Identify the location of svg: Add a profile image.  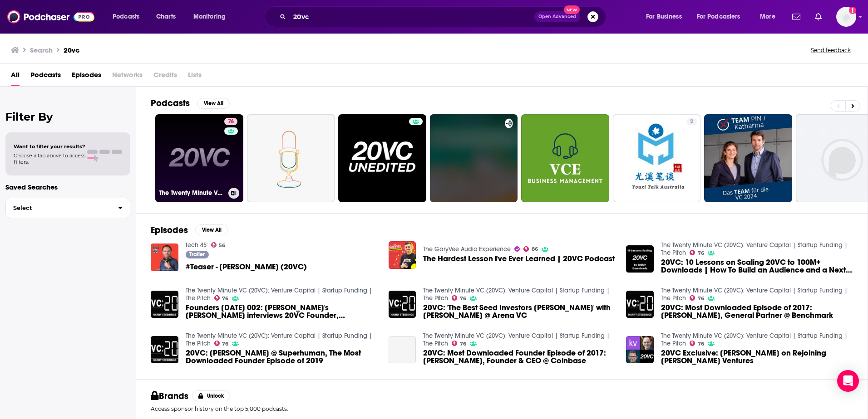
(853, 10).